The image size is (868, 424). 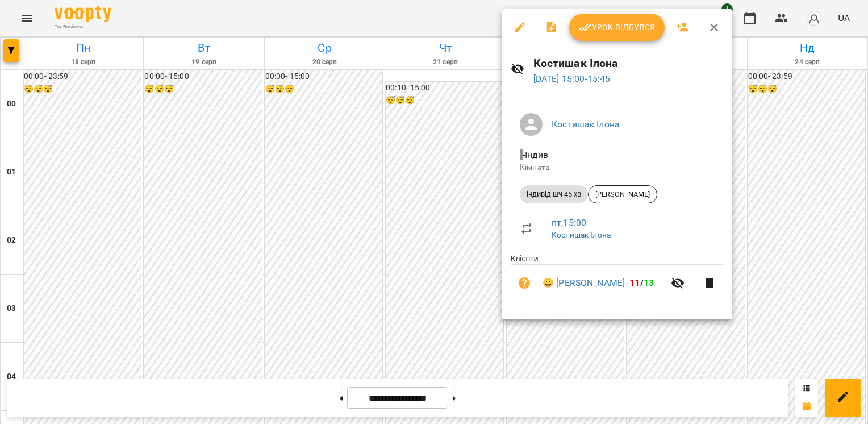 What do you see at coordinates (535, 155) in the screenshot?
I see `span: - Індив` at bounding box center [535, 155].